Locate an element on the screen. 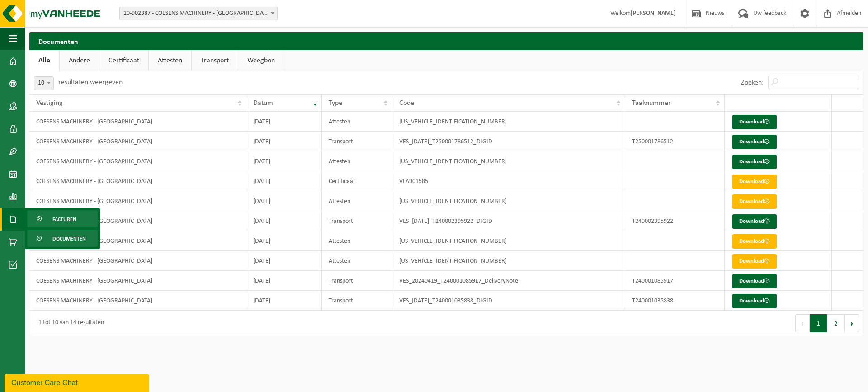 This screenshot has height=392, width=868. label: resultaten weergeven is located at coordinates (91, 82).